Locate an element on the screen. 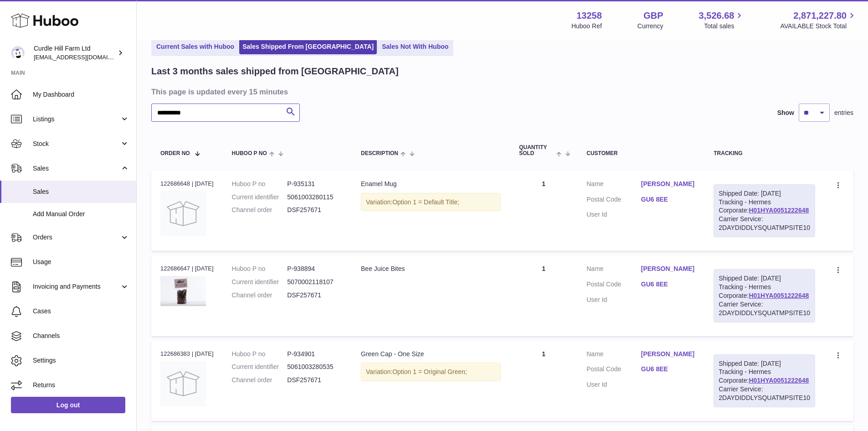 The width and height of the screenshot is (868, 431). span: Option 1 = Original Green; is located at coordinates (430, 372).